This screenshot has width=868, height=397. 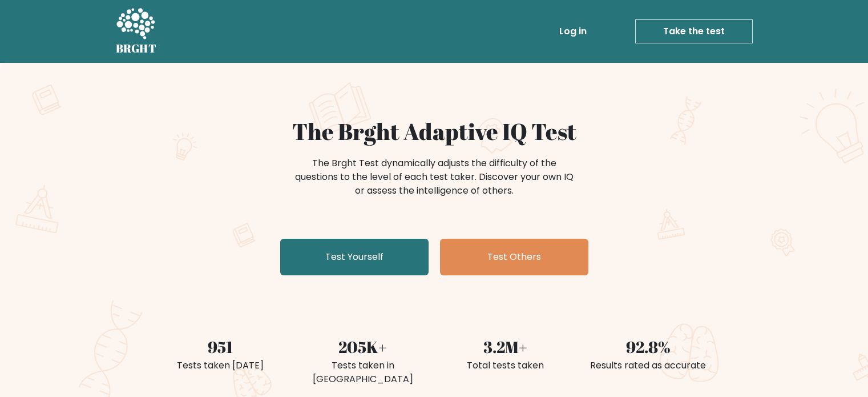 What do you see at coordinates (506, 346) in the screenshot?
I see `div: 3.2M+` at bounding box center [506, 346].